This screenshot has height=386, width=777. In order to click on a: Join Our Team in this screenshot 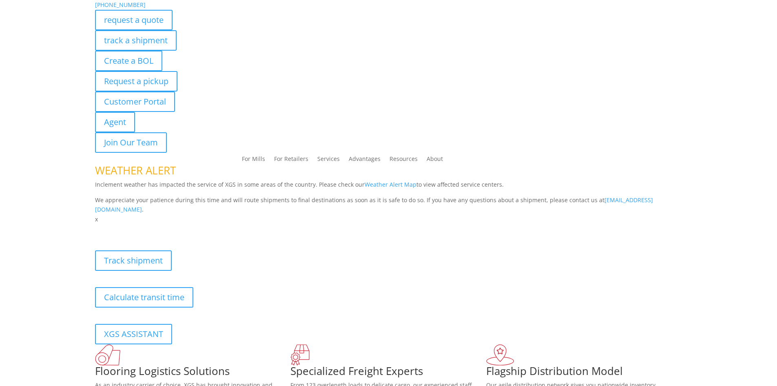, I will do `click(131, 142)`.